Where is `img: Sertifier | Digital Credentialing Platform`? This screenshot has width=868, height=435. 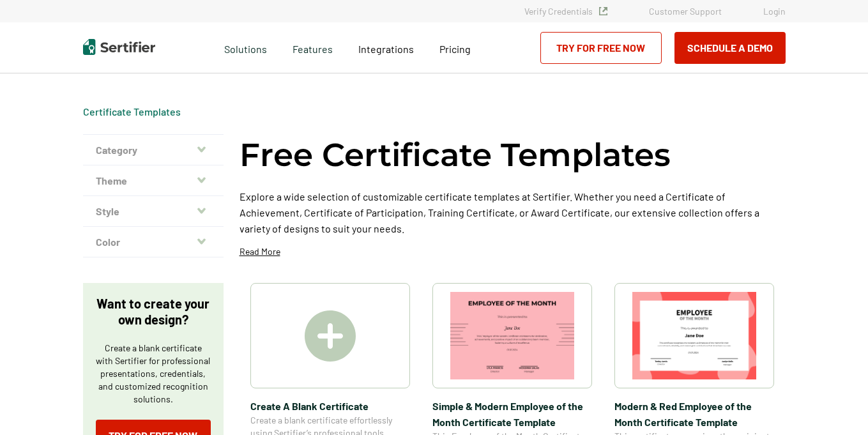
img: Sertifier | Digital Credentialing Platform is located at coordinates (119, 46).